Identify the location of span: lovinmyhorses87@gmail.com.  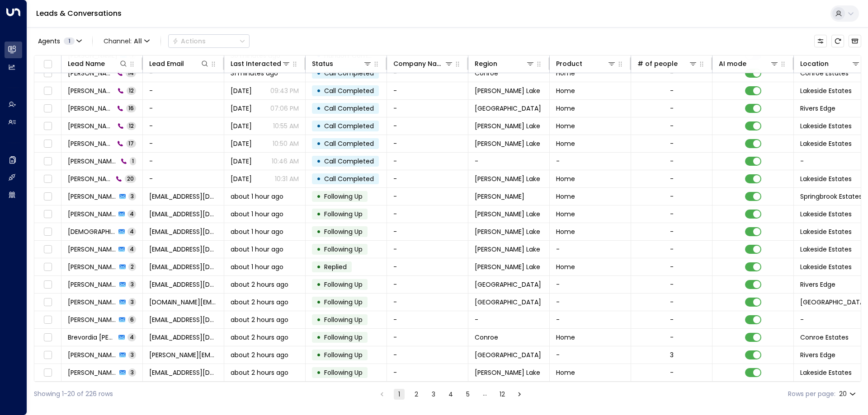
(183, 372).